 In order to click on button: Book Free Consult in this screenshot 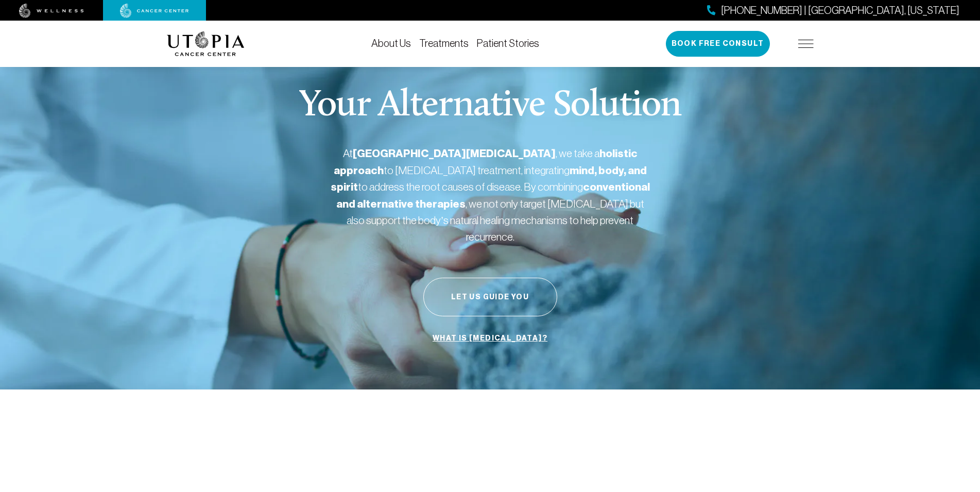, I will do `click(718, 44)`.